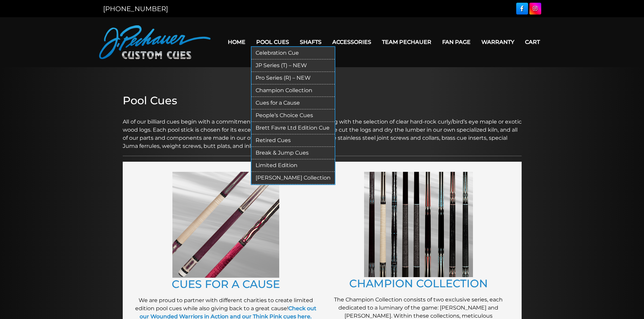 Image resolution: width=644 pixels, height=319 pixels. Describe the element at coordinates (418, 283) in the screenshot. I see `a: CHAMPION COLLECTION` at that location.